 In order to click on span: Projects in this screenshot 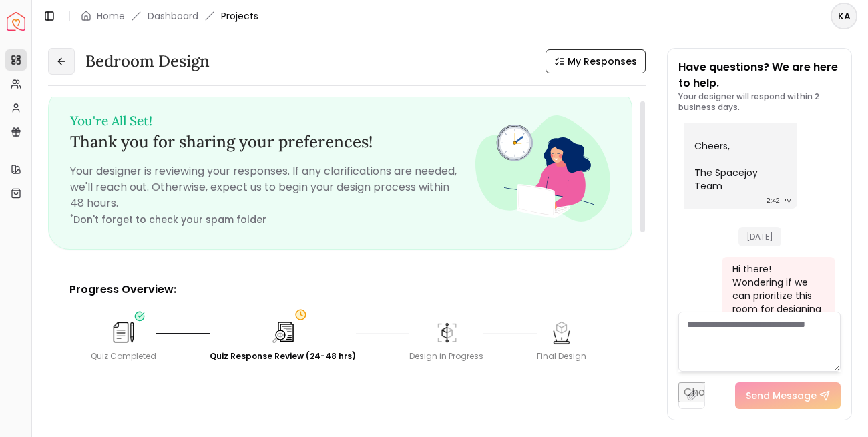, I will do `click(240, 16)`.